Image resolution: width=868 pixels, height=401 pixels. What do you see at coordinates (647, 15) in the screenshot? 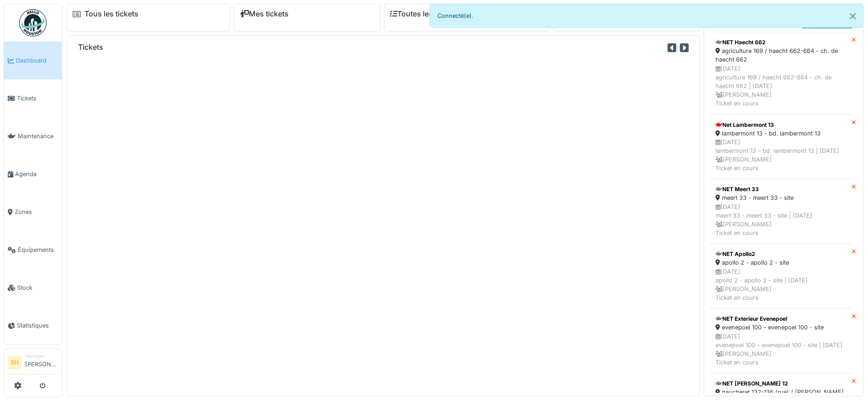
I see `div: Connecté(e).` at bounding box center [647, 15].